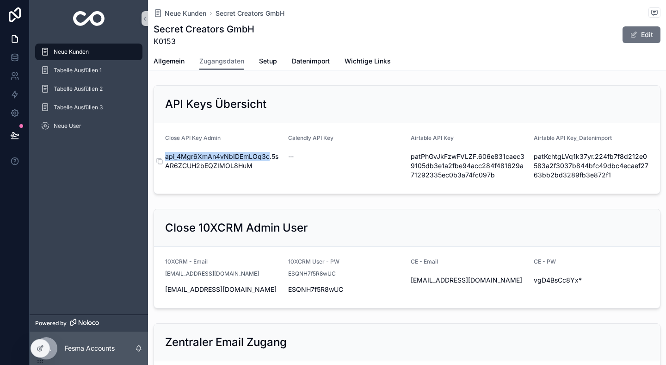 Image resolution: width=666 pixels, height=365 pixels. What do you see at coordinates (223, 161) in the screenshot?
I see `span: api_4Mgr6XmAn4vNbIDEmLOq3c.5sAR6ZCUH2bEQZIMOL8HuM` at bounding box center [223, 161].